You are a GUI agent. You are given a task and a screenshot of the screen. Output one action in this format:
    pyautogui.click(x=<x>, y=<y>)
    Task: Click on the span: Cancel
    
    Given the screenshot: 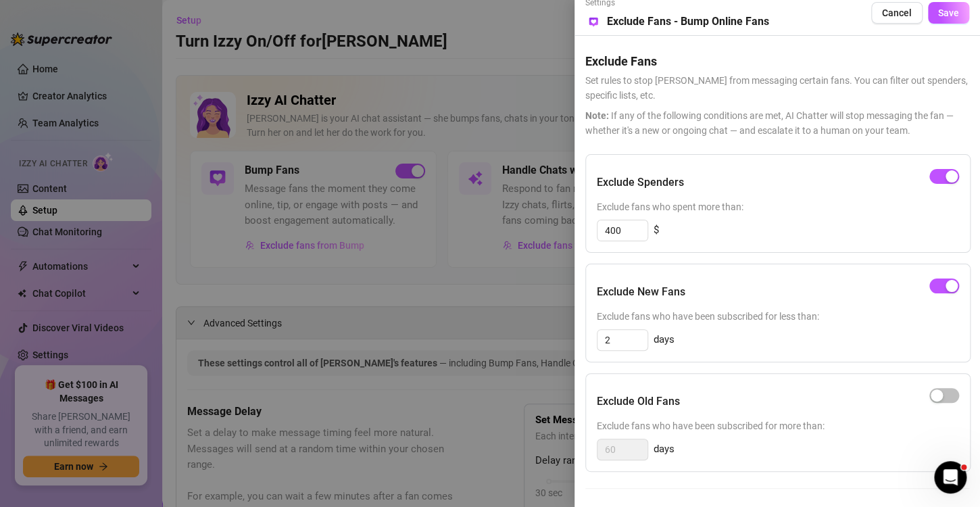 What is the action you would take?
    pyautogui.click(x=897, y=13)
    